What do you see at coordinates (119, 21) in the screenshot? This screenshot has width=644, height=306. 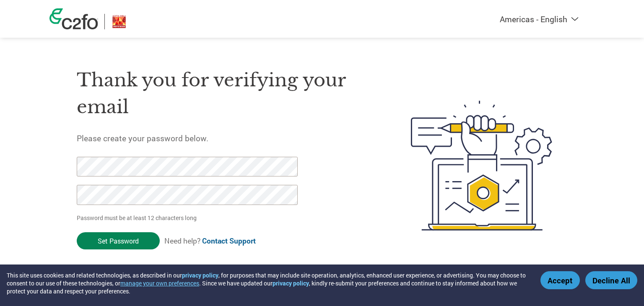 I see `img: ABLBL` at bounding box center [119, 21].